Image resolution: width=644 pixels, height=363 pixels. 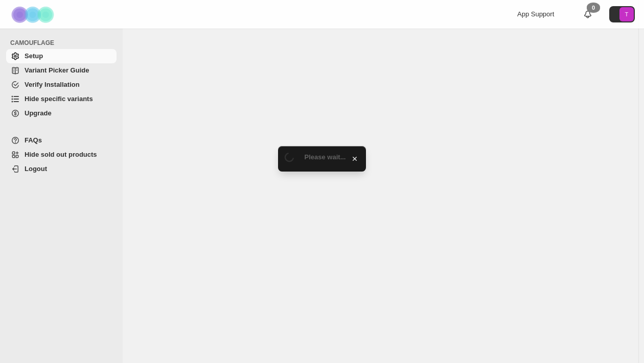 What do you see at coordinates (62, 155) in the screenshot?
I see `a: Hide sold out products` at bounding box center [62, 155].